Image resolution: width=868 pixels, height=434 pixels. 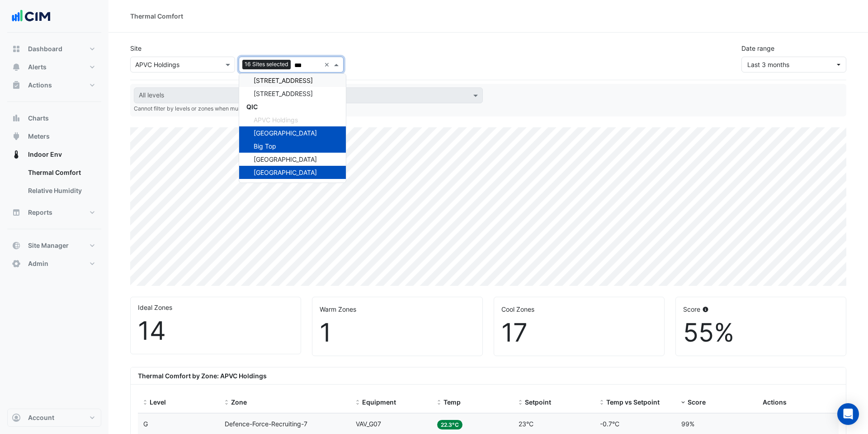 What do you see at coordinates (38, 263) in the screenshot?
I see `span: Admin` at bounding box center [38, 263].